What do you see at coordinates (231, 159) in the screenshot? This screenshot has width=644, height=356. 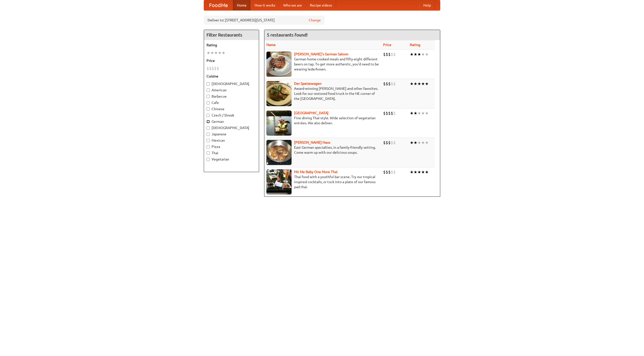 I see `label: Vegetarian` at bounding box center [231, 159].